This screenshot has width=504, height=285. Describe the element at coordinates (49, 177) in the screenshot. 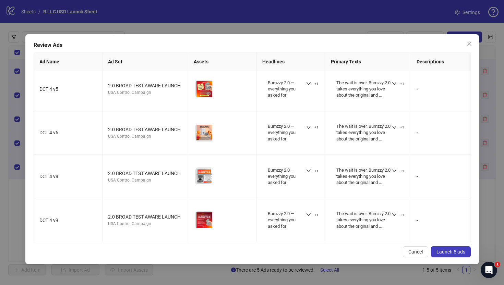

I see `span: DCT 4 v8` at that location.